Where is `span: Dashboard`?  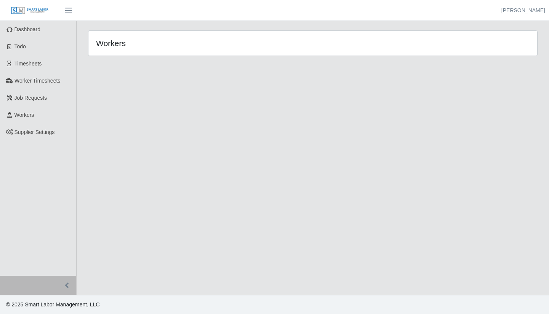
span: Dashboard is located at coordinates (27, 29).